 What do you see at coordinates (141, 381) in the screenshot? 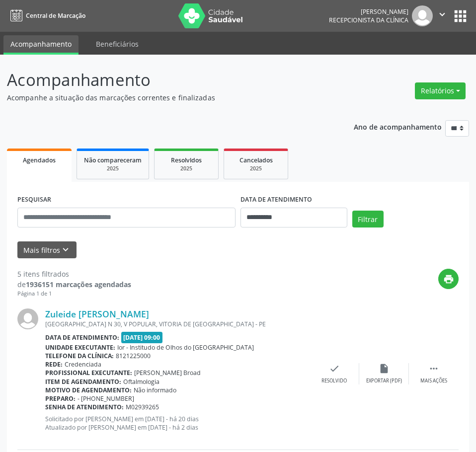
I see `span: Oftalmologia` at bounding box center [141, 381].